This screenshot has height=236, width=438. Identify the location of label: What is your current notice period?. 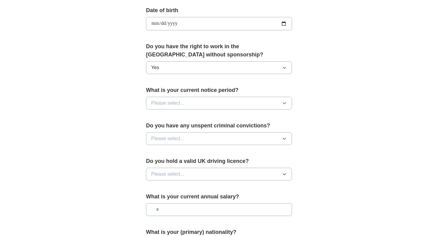
(219, 90).